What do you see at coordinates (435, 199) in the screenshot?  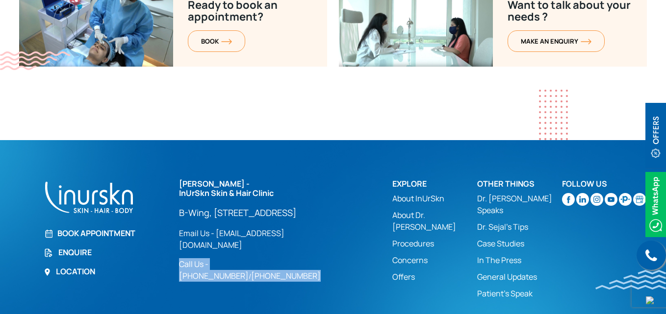 I see `a: About InUrSkn` at bounding box center [435, 199].